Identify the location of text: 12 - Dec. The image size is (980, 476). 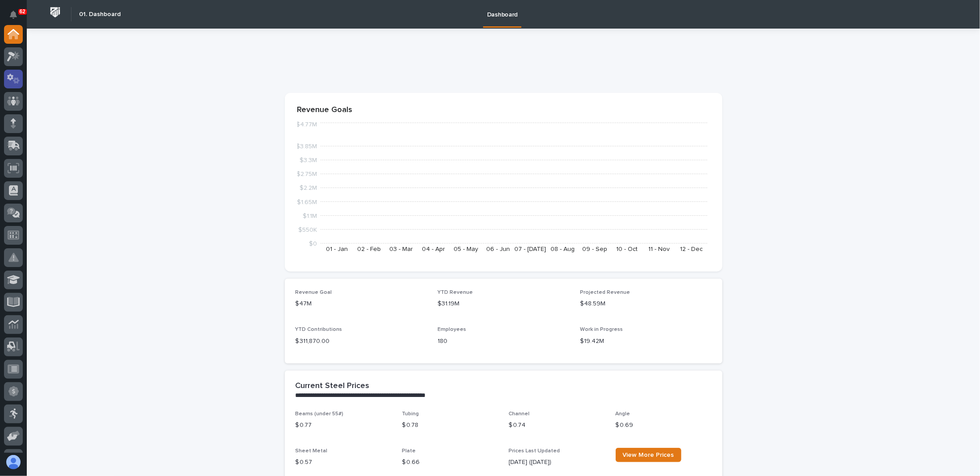
(691, 249).